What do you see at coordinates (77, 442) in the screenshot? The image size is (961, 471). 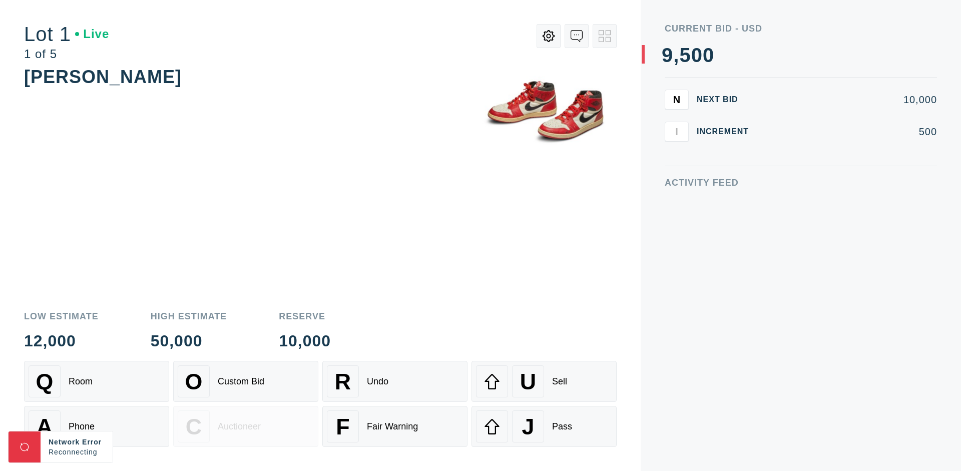 I see `div: Network Error` at bounding box center [77, 442].